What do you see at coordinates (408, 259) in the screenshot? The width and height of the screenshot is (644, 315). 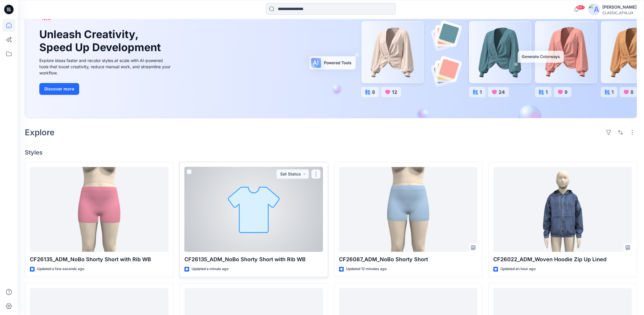 I see `p: CF26087_ADM_NoBo Shorty Short` at bounding box center [408, 259].